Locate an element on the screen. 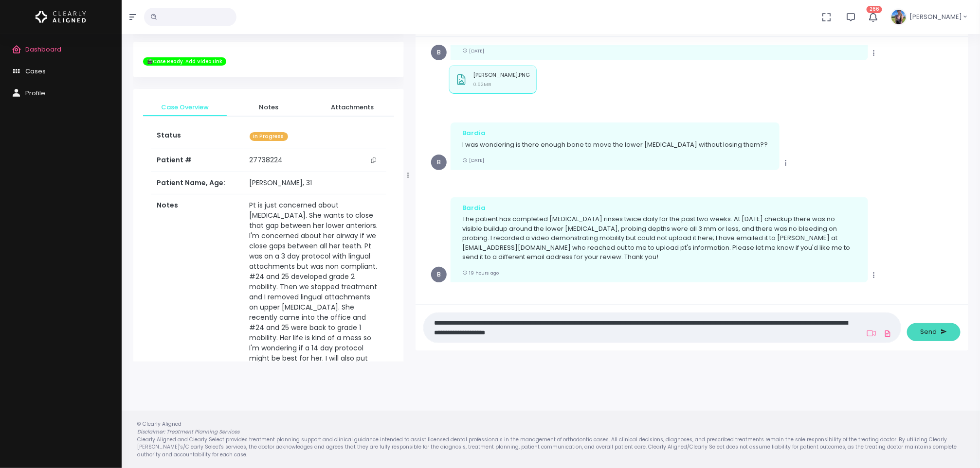 The height and width of the screenshot is (468, 980). div: © Clearly Aligned Clearly Aligned and Clearly Select provides treatment planning support and clin... is located at coordinates (551, 439).